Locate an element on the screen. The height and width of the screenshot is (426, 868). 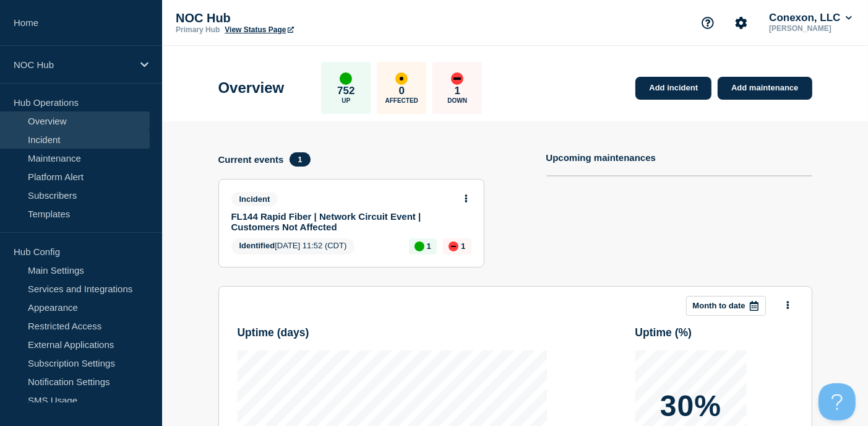
p: 30% is located at coordinates (691, 406).